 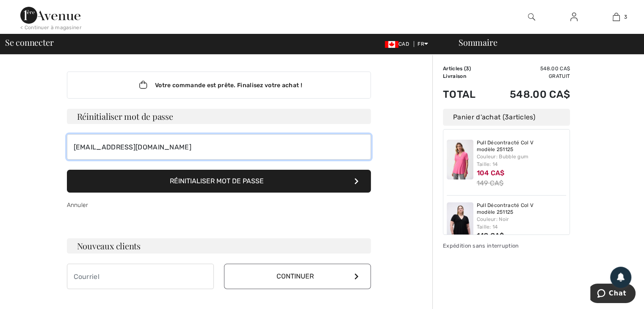 I want to click on div: < Continuer à magasiner, so click(x=51, y=27).